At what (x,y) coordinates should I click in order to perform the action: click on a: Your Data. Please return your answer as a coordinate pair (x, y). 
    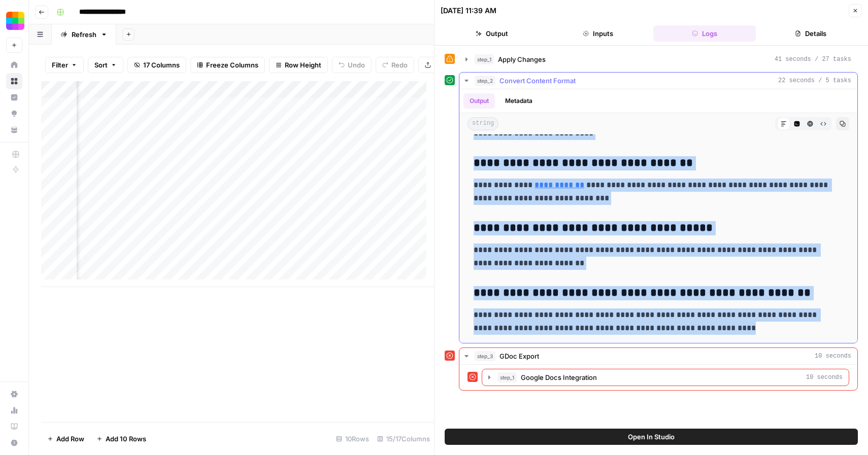
    Looking at the image, I should click on (14, 130).